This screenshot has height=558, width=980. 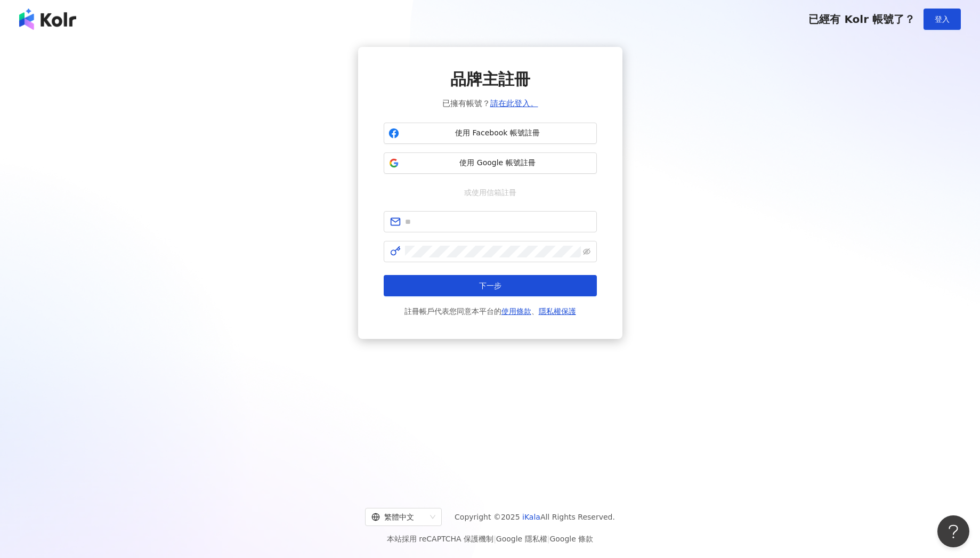 What do you see at coordinates (531, 517) in the screenshot?
I see `a: iKala` at bounding box center [531, 517].